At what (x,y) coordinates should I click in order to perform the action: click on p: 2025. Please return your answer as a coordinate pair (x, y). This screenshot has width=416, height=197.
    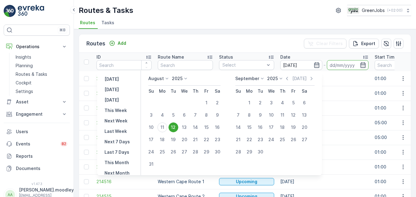
    Looking at the image, I should click on (177, 78).